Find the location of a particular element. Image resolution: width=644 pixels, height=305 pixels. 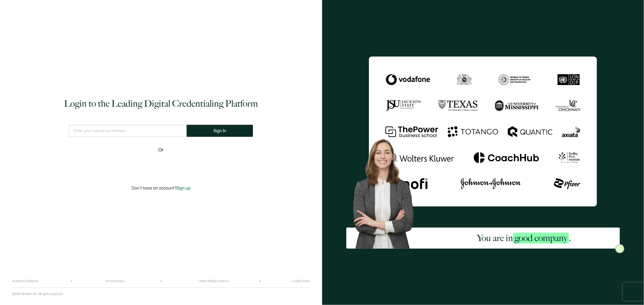

h2: You are in . is located at coordinates (523, 238).